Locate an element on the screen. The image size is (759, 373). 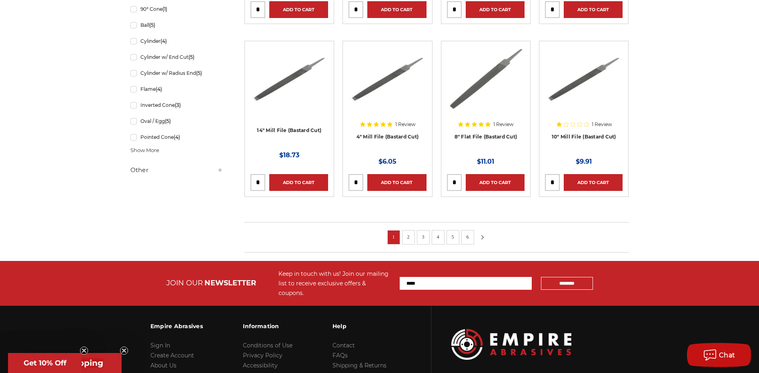
a: 14" Mill File Bastard Cut is located at coordinates (289, 98).